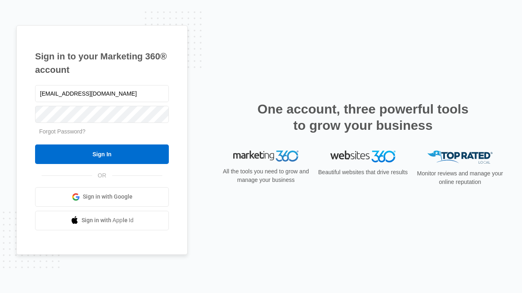  Describe the element at coordinates (363, 157) in the screenshot. I see `img: Websites 360` at that location.